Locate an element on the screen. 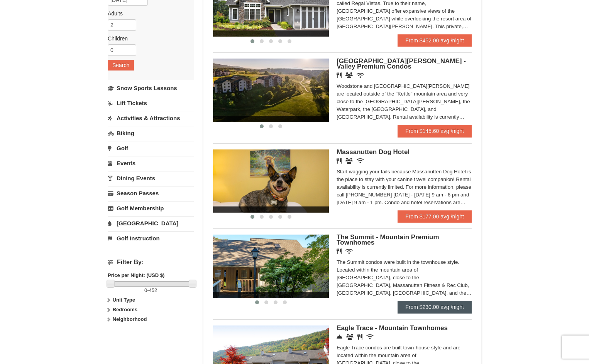 The image size is (589, 364). button: Search is located at coordinates (121, 65).